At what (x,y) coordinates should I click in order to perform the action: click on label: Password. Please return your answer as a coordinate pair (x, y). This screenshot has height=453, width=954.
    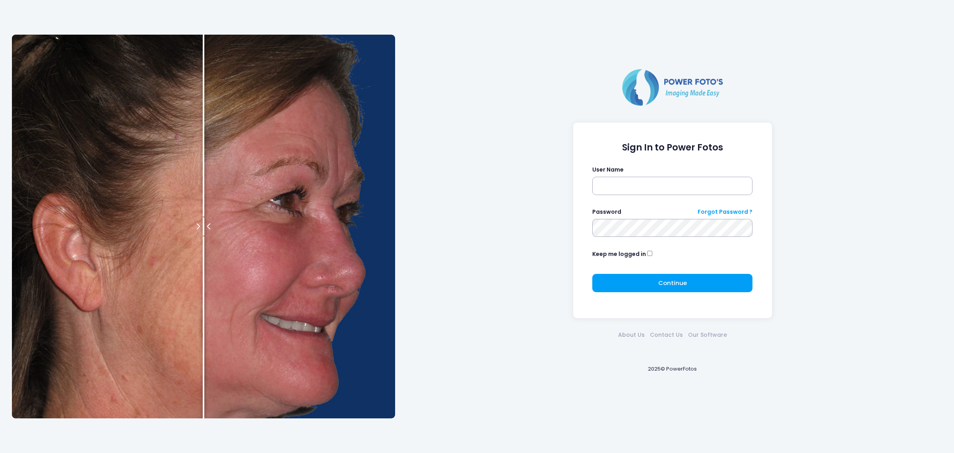
    Looking at the image, I should click on (607, 212).